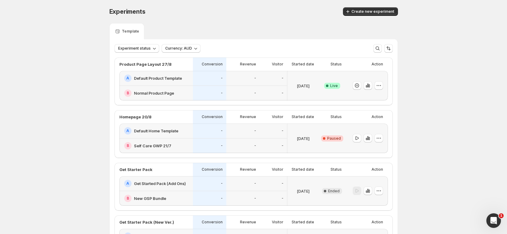  Describe the element at coordinates (388, 48) in the screenshot. I see `button: Sort the results` at that location.